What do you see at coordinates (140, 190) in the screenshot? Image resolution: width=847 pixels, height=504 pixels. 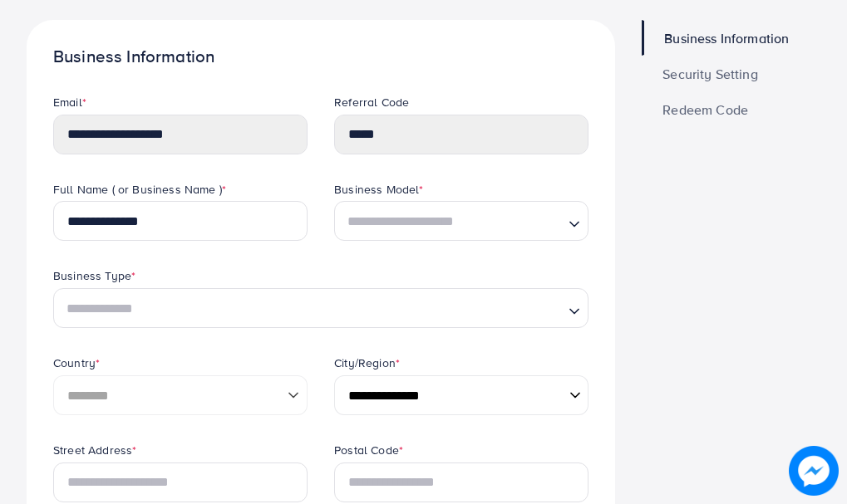 I see `label: Full Name ( or Business Name )` at bounding box center [140, 190].